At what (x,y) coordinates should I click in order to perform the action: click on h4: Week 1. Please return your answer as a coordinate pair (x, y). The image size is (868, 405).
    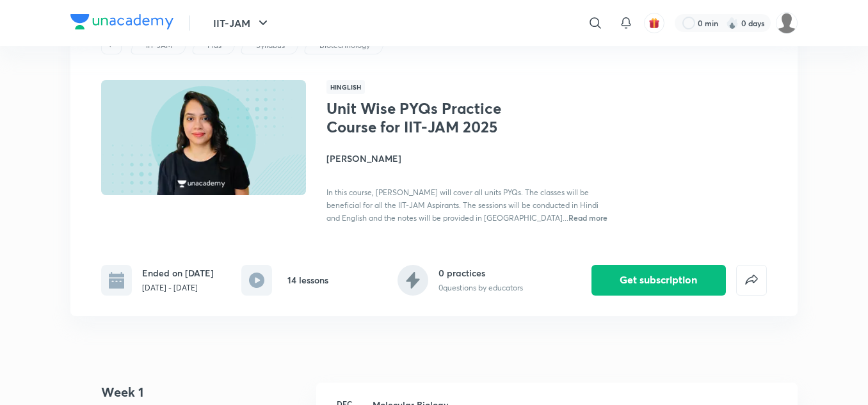
    Looking at the image, I should click on (203, 392).